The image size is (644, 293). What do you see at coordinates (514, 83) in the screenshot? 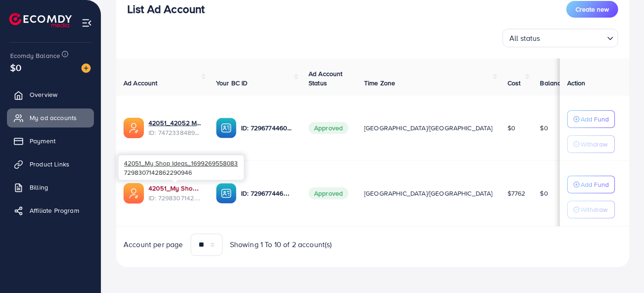
I see `span: Cost` at bounding box center [514, 83].